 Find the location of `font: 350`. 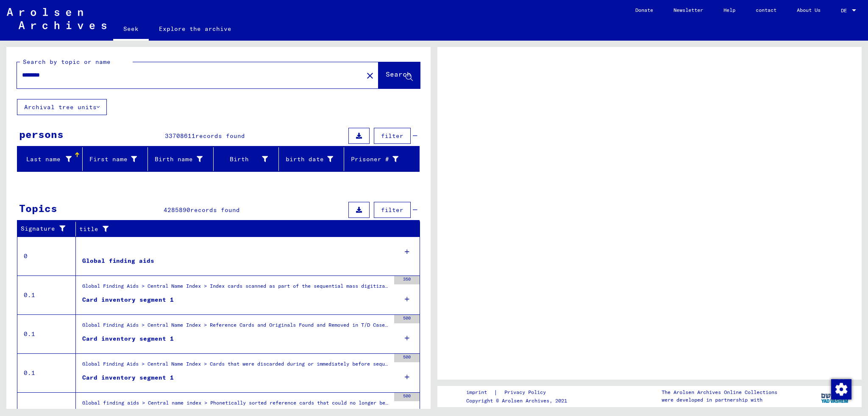

font: 350 is located at coordinates (407, 279).